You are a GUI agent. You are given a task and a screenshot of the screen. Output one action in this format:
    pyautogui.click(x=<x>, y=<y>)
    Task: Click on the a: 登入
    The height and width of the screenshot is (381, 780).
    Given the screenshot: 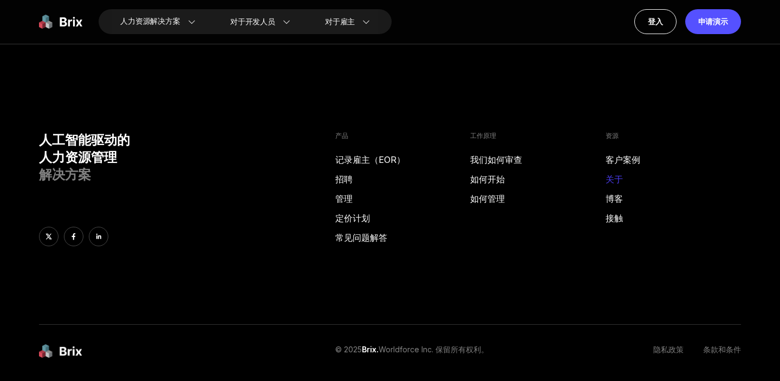 What is the action you would take?
    pyautogui.click(x=655, y=22)
    